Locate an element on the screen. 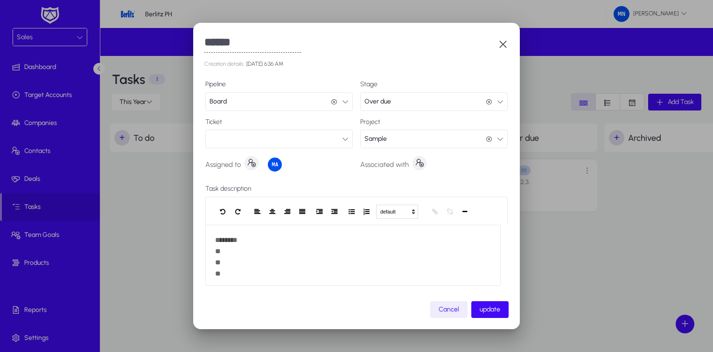 This screenshot has width=713, height=352. button: Outdent is located at coordinates (334, 212).